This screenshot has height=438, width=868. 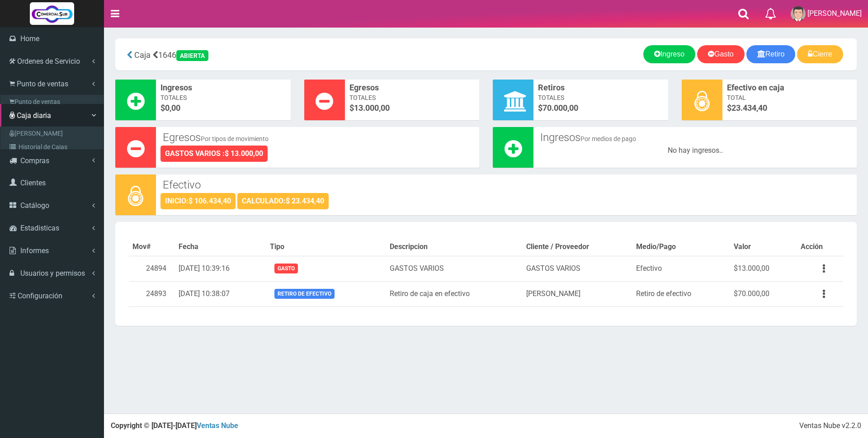 I want to click on span: Efectivo en caja, so click(x=790, y=88).